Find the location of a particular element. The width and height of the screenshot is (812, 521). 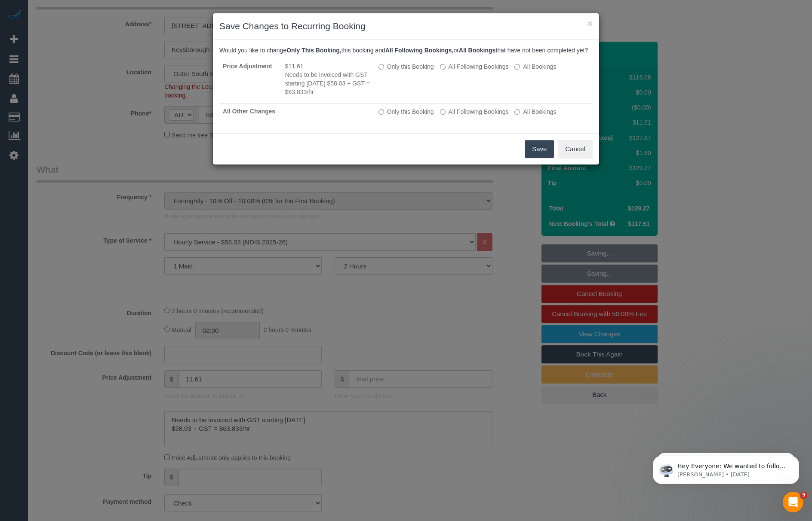

strong: All Other Changes is located at coordinates (249, 111).